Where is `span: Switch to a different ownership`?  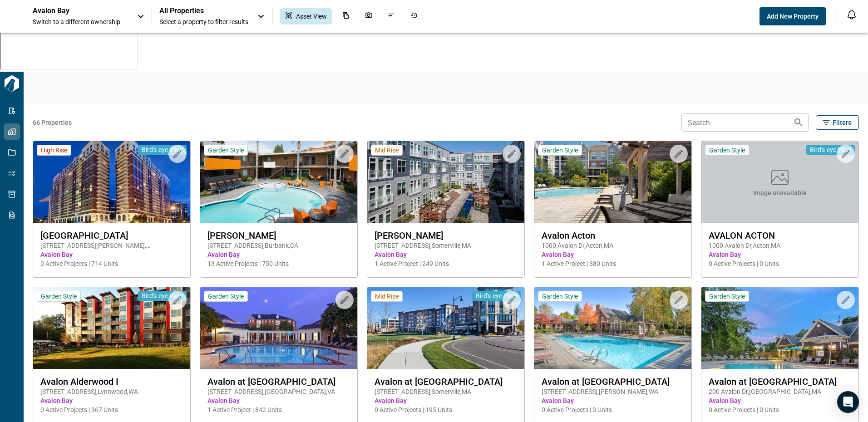
span: Switch to a different ownership is located at coordinates (80, 22).